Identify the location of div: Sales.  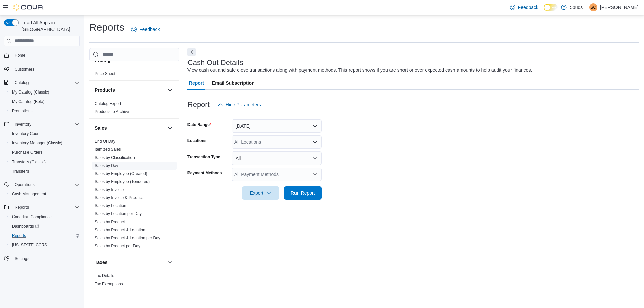
(134, 195).